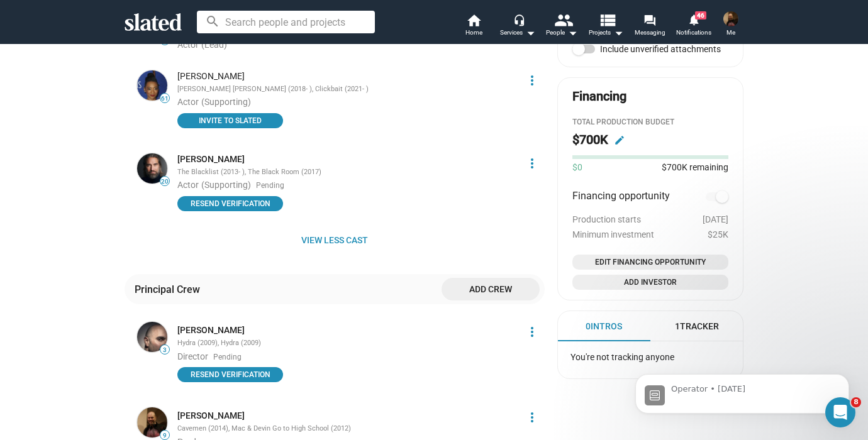  Describe the element at coordinates (563, 20) in the screenshot. I see `mat-icon: people` at that location.